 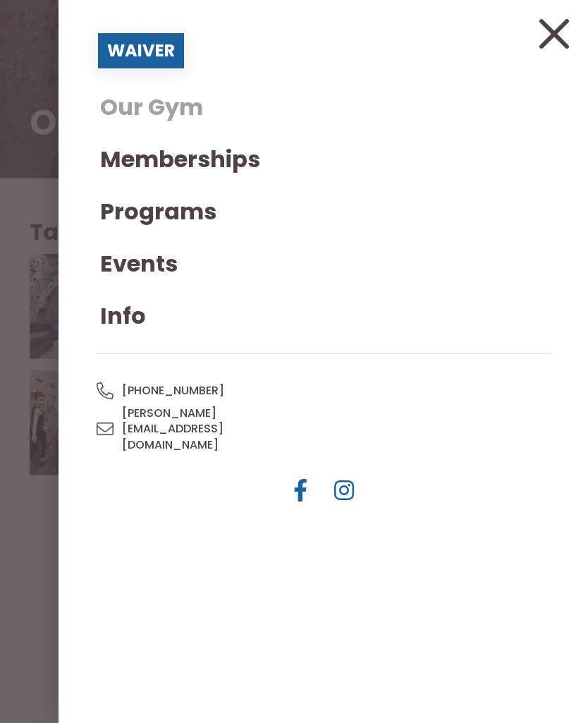 What do you see at coordinates (158, 212) in the screenshot?
I see `span: Programs` at bounding box center [158, 212].